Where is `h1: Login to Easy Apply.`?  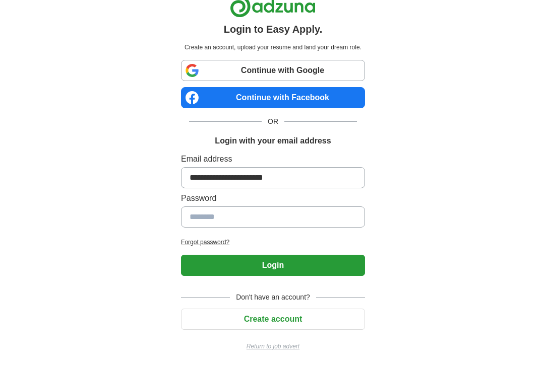 h1: Login to Easy Apply. is located at coordinates (273, 29).